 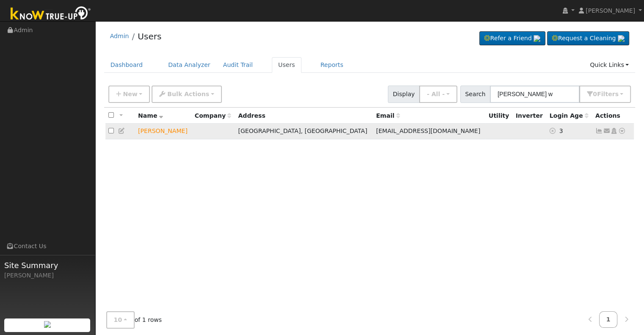 What do you see at coordinates (188, 94) in the screenshot?
I see `span: Bulk Actions` at bounding box center [188, 94].